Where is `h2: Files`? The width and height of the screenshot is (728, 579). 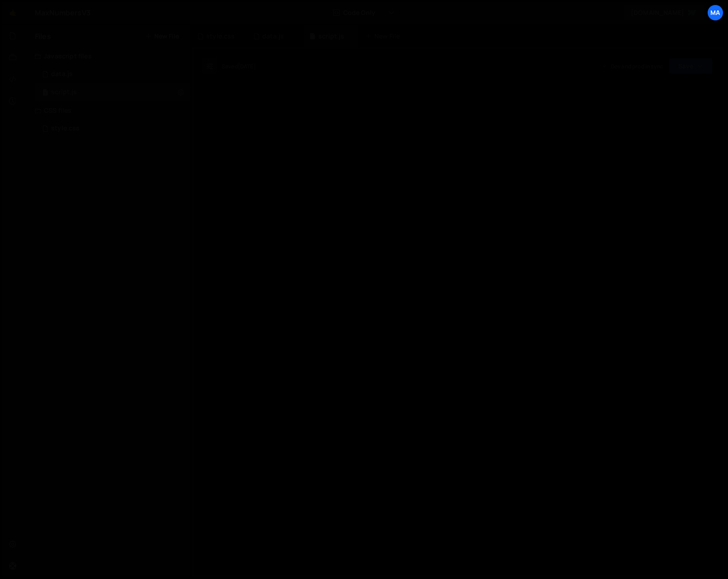 h2: Files is located at coordinates (43, 36).